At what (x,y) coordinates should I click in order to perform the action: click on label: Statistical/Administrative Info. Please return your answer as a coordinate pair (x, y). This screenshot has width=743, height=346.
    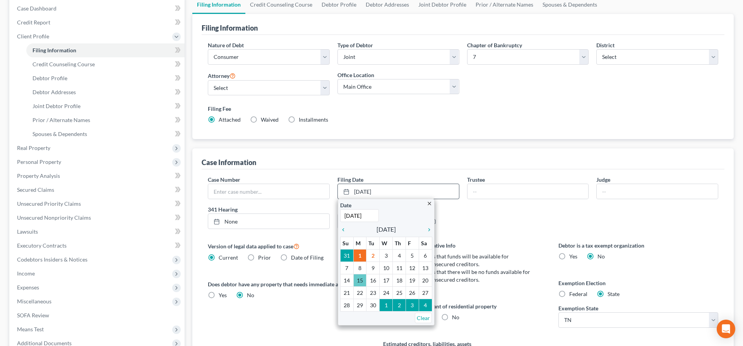
    Looking at the image, I should click on (463, 245).